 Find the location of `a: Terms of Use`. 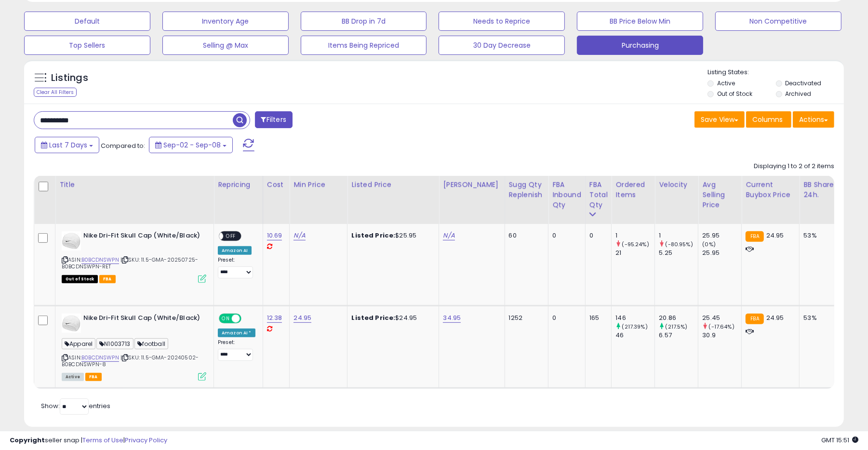

a: Terms of Use is located at coordinates (103, 440).